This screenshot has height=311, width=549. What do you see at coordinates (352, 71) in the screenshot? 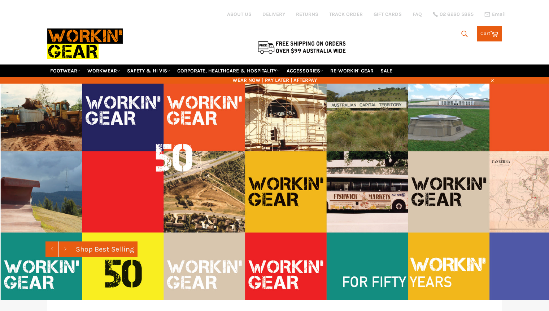
I see `a: RE-WORKIN' GEAR` at bounding box center [352, 71].